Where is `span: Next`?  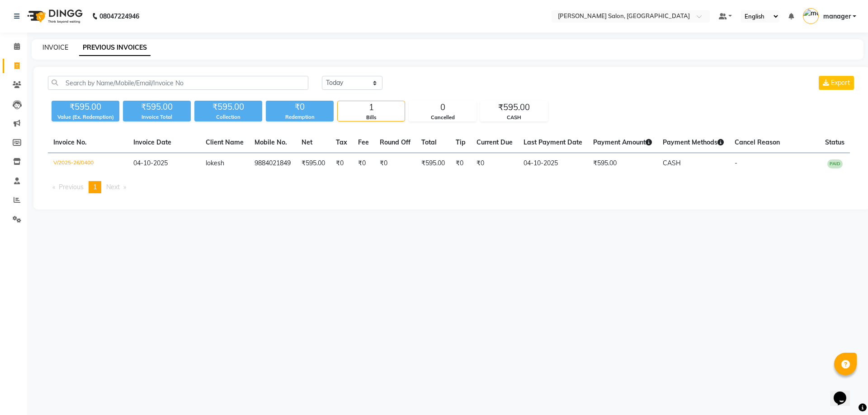 span: Next is located at coordinates (113, 187).